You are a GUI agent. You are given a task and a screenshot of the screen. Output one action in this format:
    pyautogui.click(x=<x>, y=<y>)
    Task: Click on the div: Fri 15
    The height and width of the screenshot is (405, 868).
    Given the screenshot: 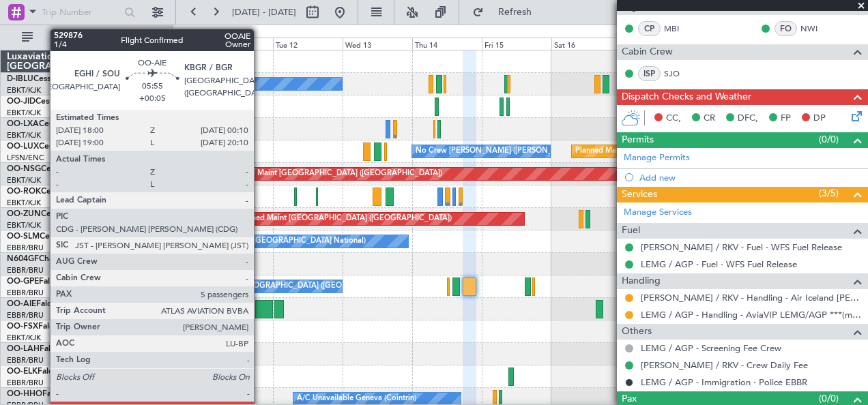 What is the action you would take?
    pyautogui.click(x=516, y=43)
    